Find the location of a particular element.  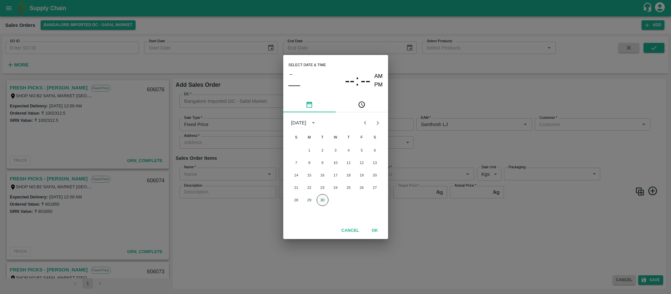

button: calendar view is open, switch to year view is located at coordinates (313, 123).